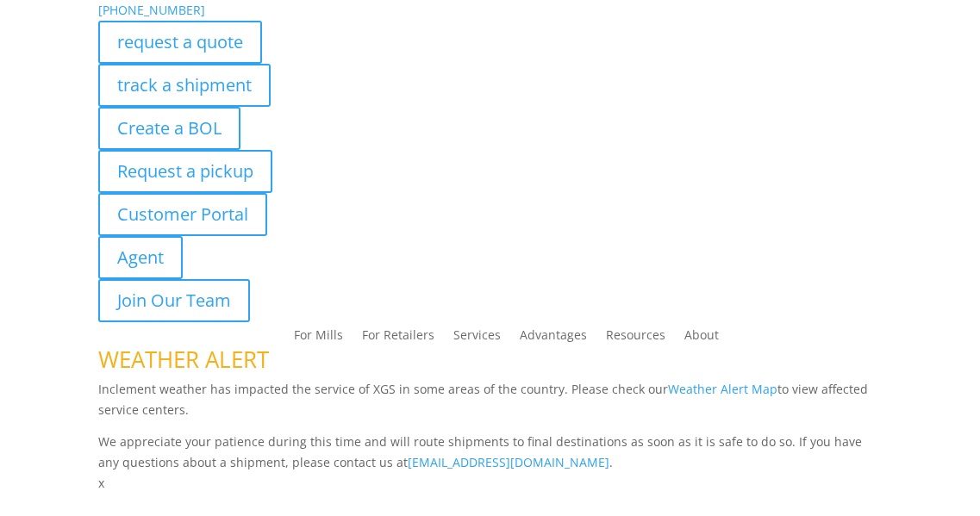 This screenshot has width=980, height=516. I want to click on a: Weather Alert Map, so click(723, 389).